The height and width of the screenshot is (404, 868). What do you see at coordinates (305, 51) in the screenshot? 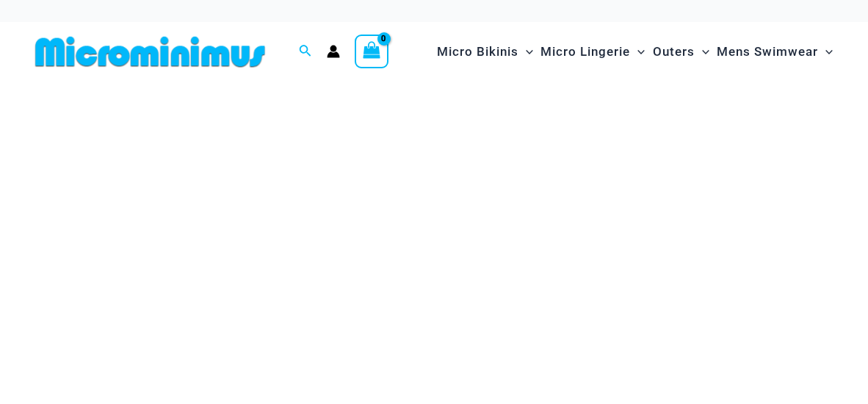
I see `a: Search icon link` at bounding box center [305, 51].